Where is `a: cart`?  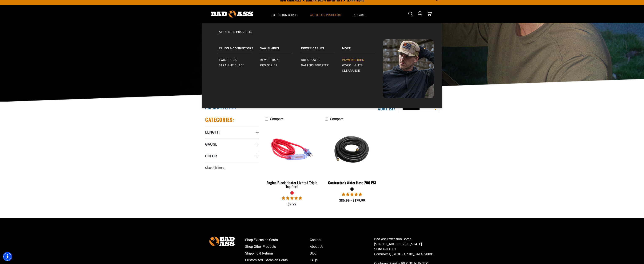 a: cart is located at coordinates (429, 14).